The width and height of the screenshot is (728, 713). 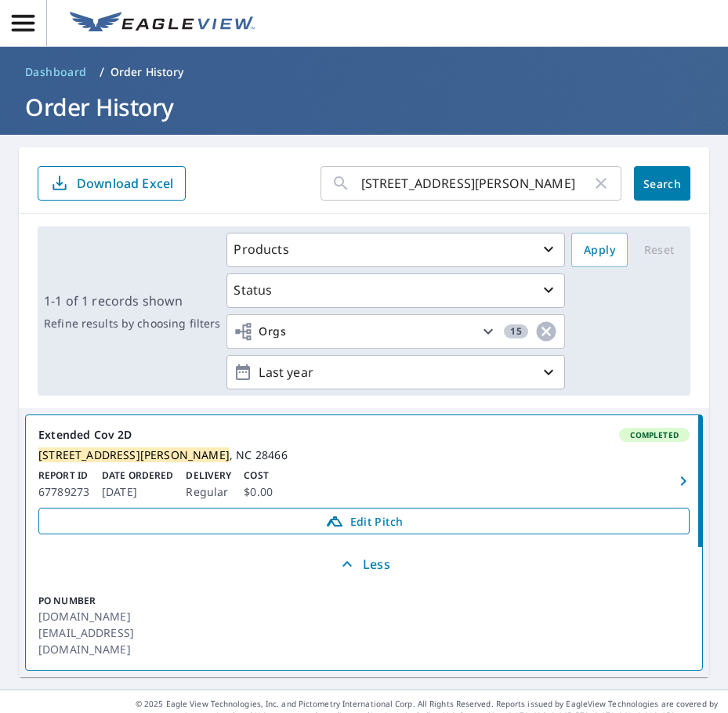 What do you see at coordinates (56, 73) in the screenshot?
I see `a: Dashboard` at bounding box center [56, 73].